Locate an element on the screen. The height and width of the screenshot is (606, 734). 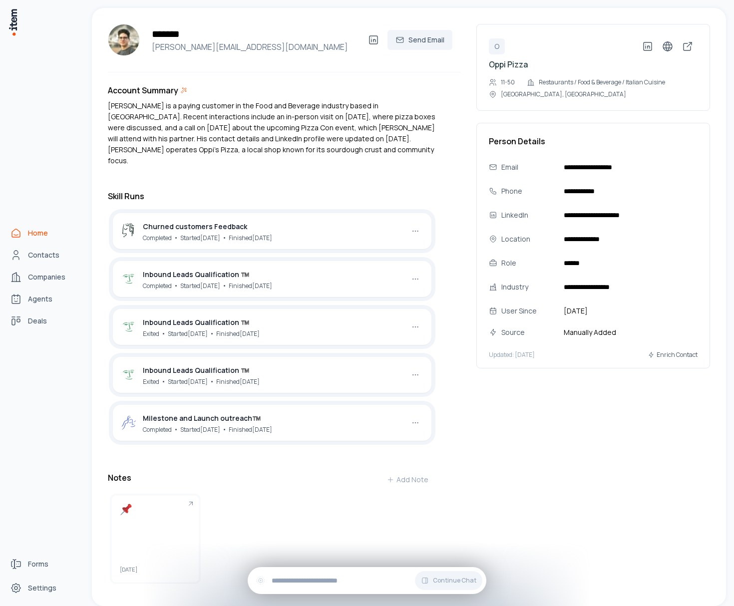
div: Churned customers Feedback is located at coordinates (207, 227).